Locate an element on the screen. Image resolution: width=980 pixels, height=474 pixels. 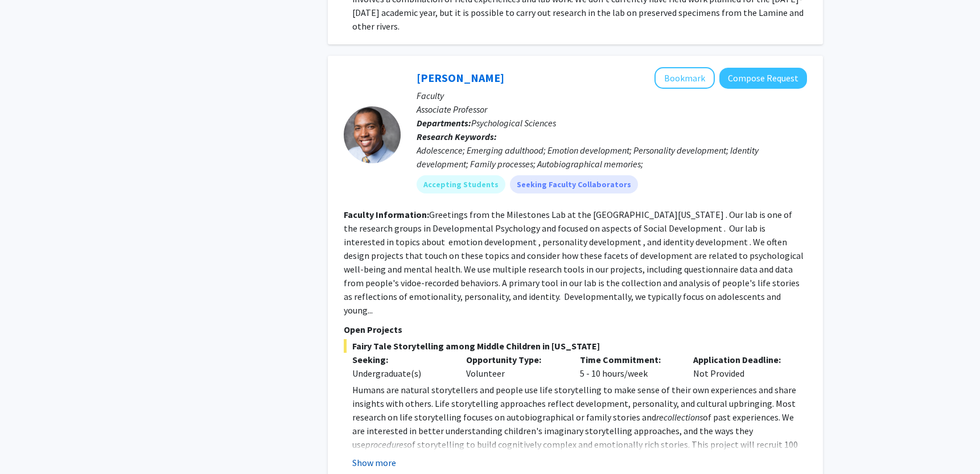
p: Open Projects is located at coordinates (575, 329).